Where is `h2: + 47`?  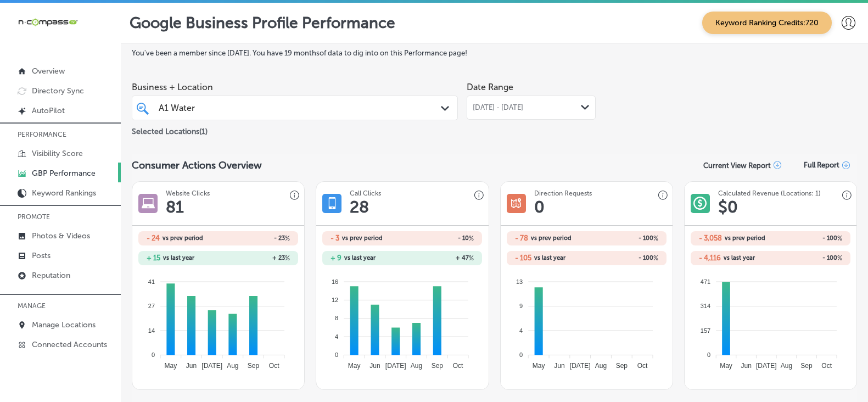
h2: + 47 is located at coordinates (438, 259).